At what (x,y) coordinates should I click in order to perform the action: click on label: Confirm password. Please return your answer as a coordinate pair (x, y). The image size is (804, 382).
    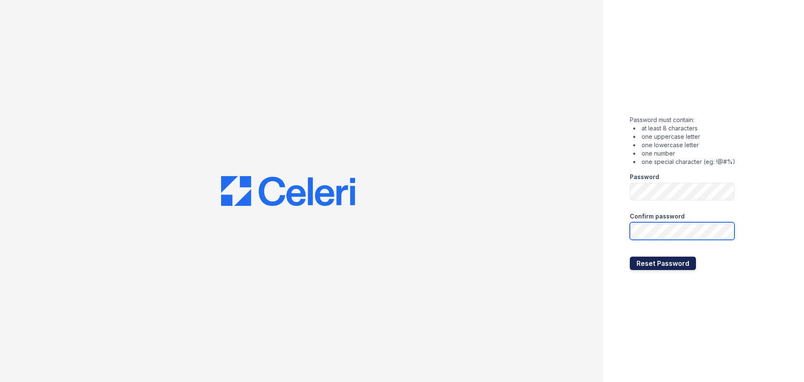
    Looking at the image, I should click on (657, 216).